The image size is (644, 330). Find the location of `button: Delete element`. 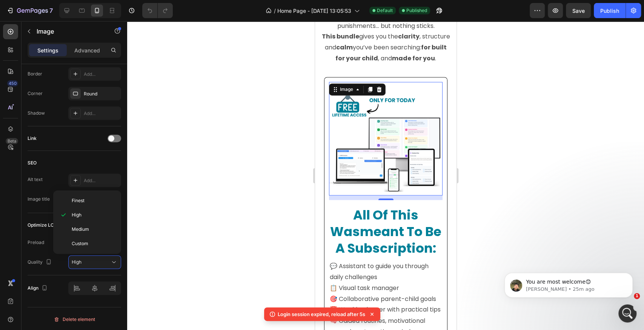

button: Delete element is located at coordinates (74, 320).